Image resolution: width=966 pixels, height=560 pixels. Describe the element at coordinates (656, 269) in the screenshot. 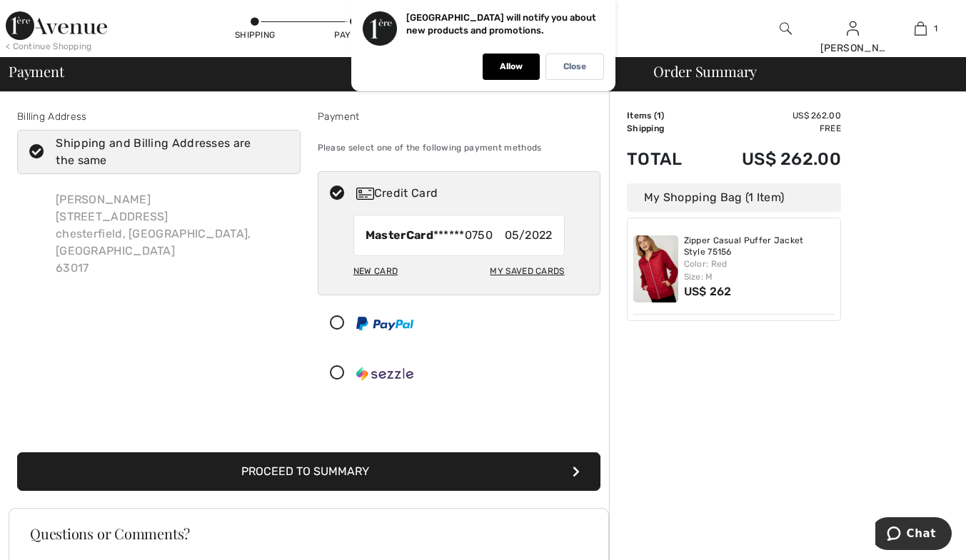

I see `img: Zipper Casual Puffer Jacket Style 75156` at that location.